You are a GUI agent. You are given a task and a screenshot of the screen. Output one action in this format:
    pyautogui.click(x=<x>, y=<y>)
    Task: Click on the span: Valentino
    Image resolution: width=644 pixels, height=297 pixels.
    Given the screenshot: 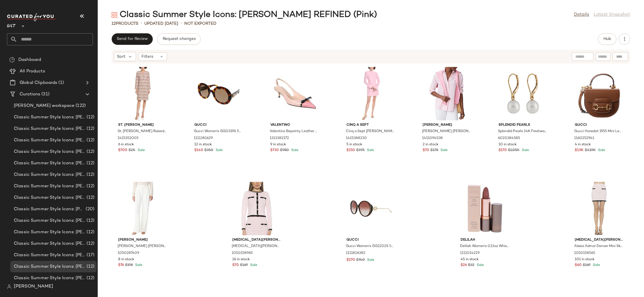 What is the action you would take?
    pyautogui.click(x=295, y=125)
    